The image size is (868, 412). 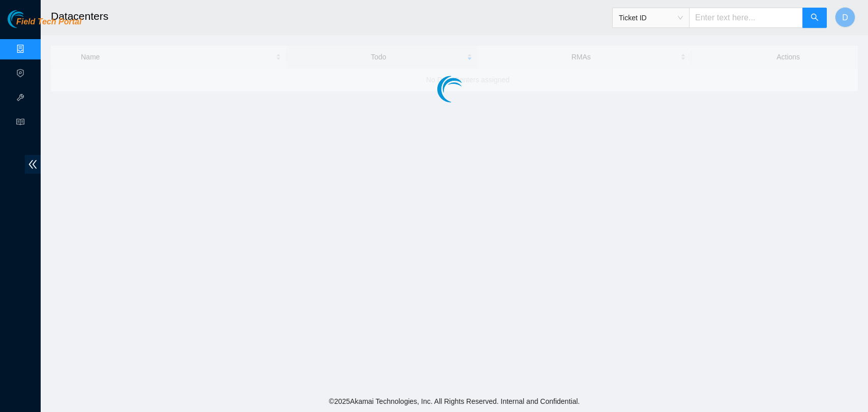 I want to click on span: double-left, so click(x=33, y=164).